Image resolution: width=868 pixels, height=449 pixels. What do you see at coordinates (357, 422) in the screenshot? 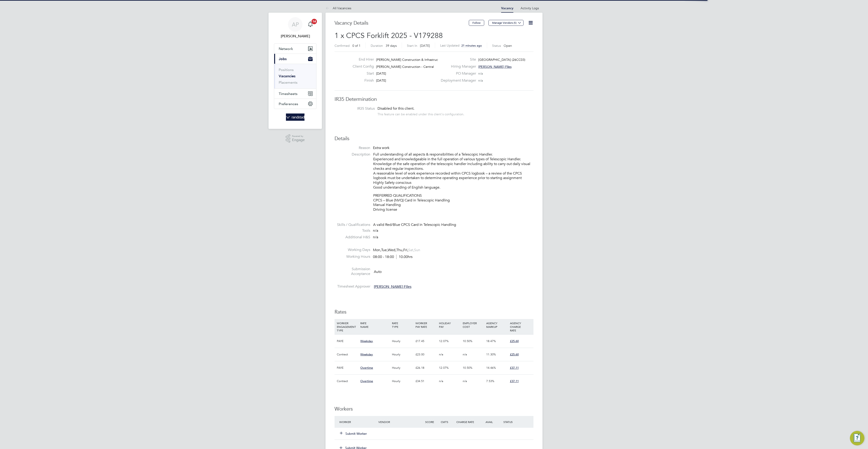
I see `div: Worker` at bounding box center [357, 422].